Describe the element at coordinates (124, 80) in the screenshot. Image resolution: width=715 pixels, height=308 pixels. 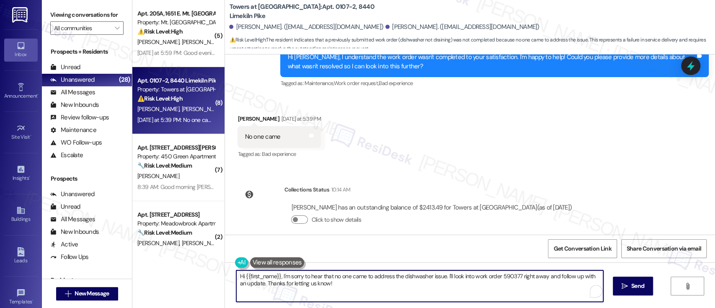
I see `div: (28)` at that location.